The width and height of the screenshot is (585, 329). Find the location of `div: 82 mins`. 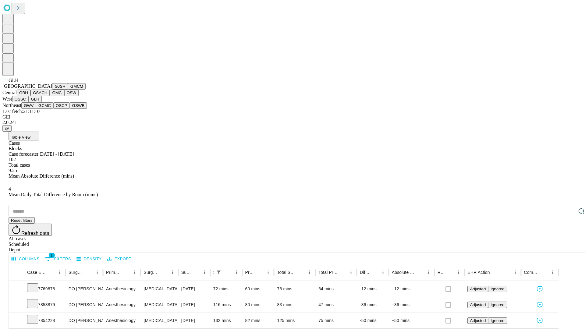

div: 82 mins is located at coordinates (258, 320).